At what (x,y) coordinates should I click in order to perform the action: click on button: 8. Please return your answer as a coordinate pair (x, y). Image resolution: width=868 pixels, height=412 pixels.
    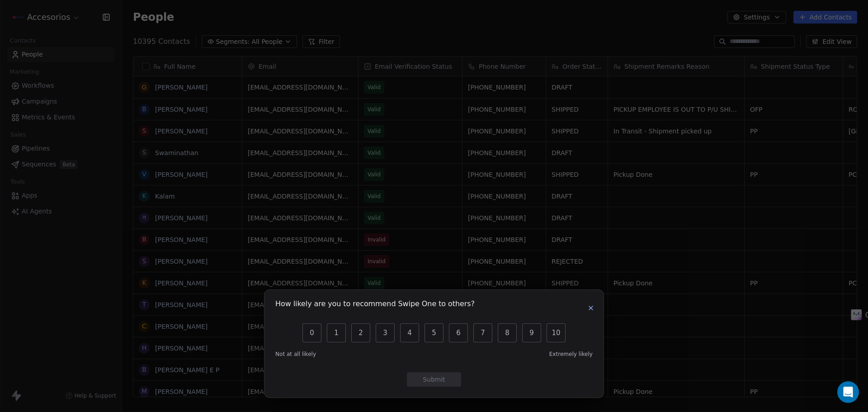
    Looking at the image, I should click on (508, 333).